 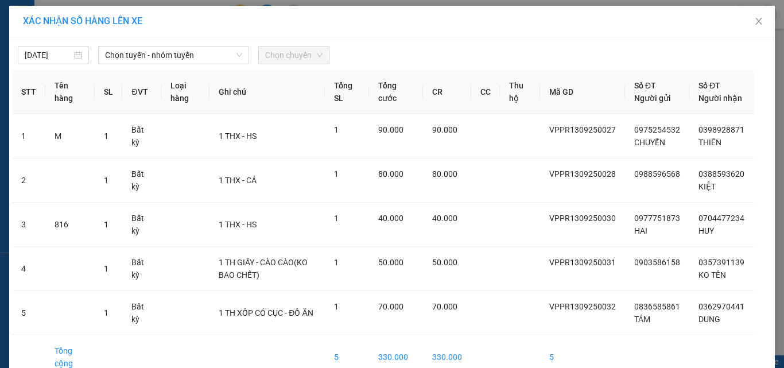 What do you see at coordinates (722, 174) in the screenshot?
I see `span: 0388593620` at bounding box center [722, 174].